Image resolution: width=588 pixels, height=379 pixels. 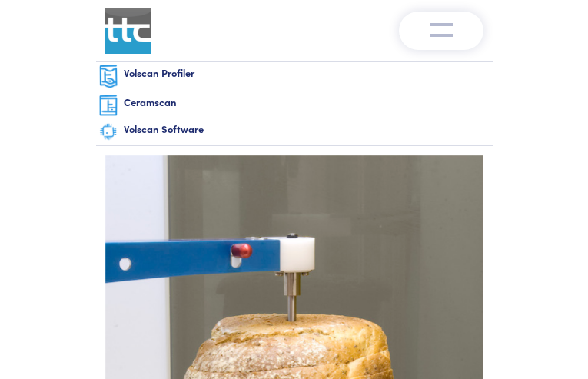 I want to click on img: ceramscan-nav.png, so click(x=108, y=105).